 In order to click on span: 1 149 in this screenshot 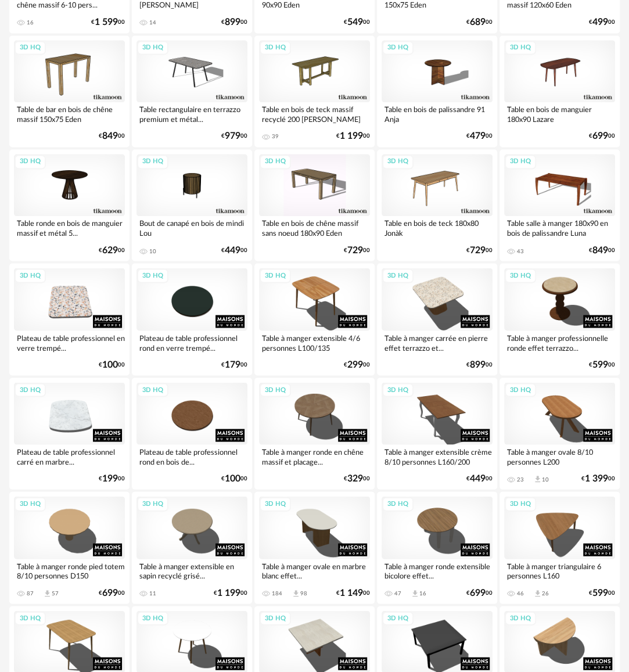, I will do `click(351, 592)`.